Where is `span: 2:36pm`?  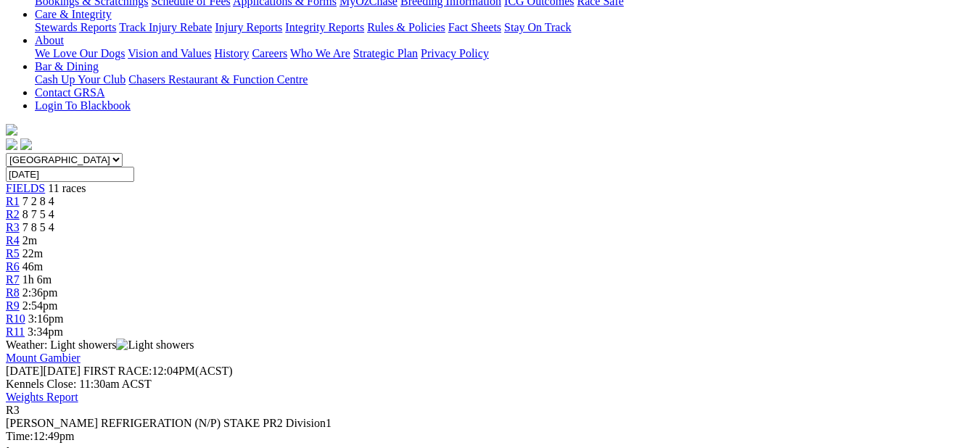 span: 2:36pm is located at coordinates (40, 292).